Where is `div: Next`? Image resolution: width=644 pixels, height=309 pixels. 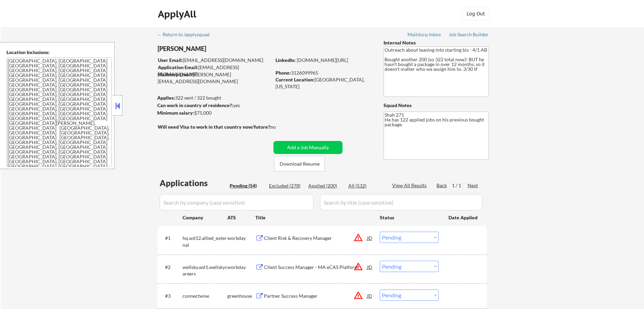
div: Next is located at coordinates (473, 185).